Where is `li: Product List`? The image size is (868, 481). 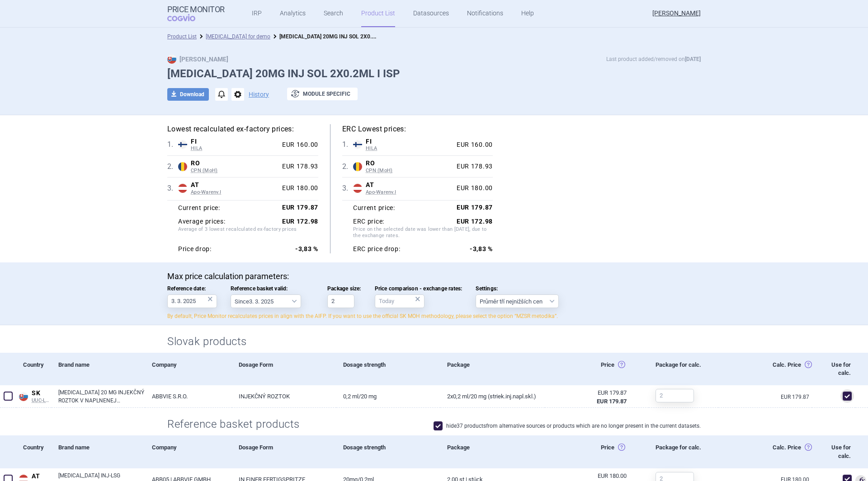 li: Product List is located at coordinates (181, 37).